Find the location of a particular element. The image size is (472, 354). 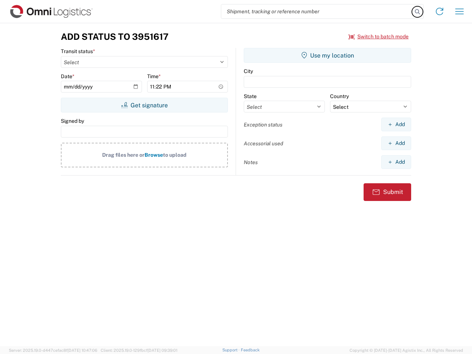

span: Server: 2025.19.0-d447cefac8f is located at coordinates (53, 350).